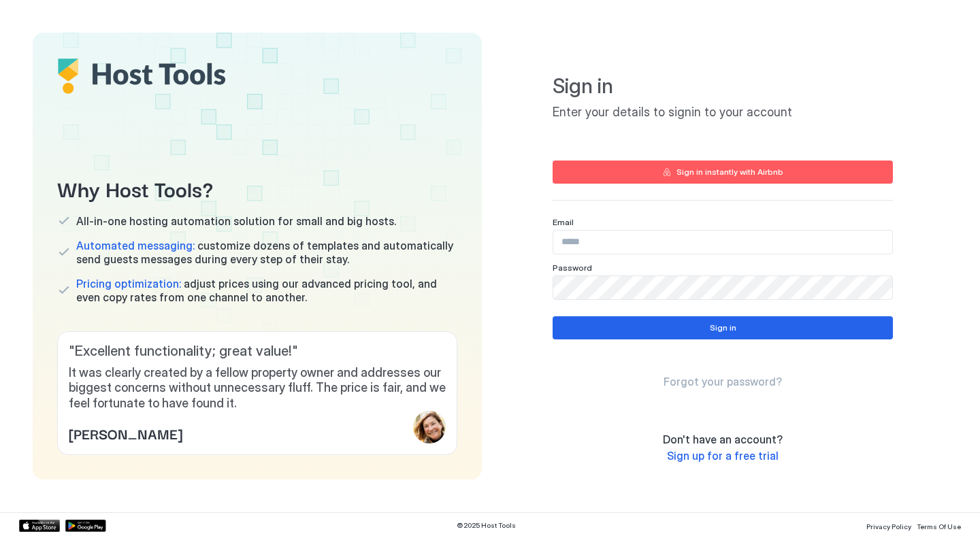 The width and height of the screenshot is (980, 538). What do you see at coordinates (723, 440) in the screenshot?
I see `span: Don't have an account?` at bounding box center [723, 440].